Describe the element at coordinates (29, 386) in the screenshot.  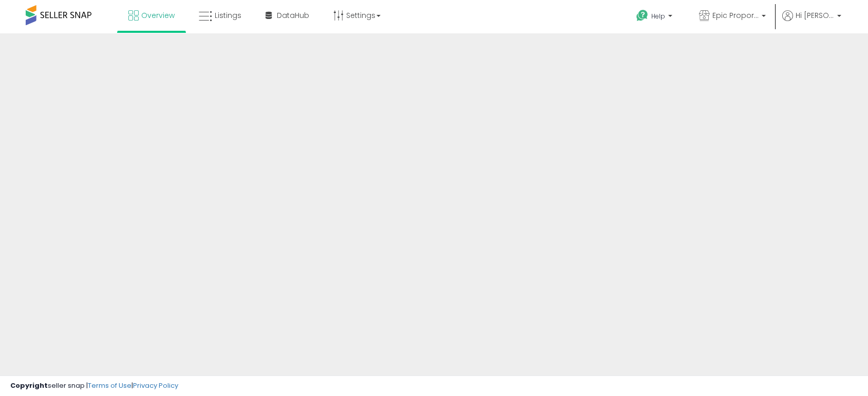
I see `strong: Copyright` at that location.